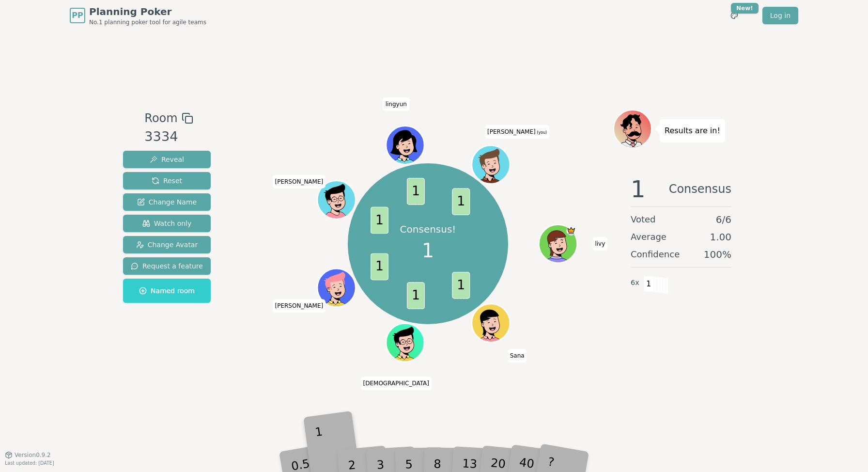 This screenshot has width=868, height=472. What do you see at coordinates (147, 12) in the screenshot?
I see `span: Planning Poker` at bounding box center [147, 12].